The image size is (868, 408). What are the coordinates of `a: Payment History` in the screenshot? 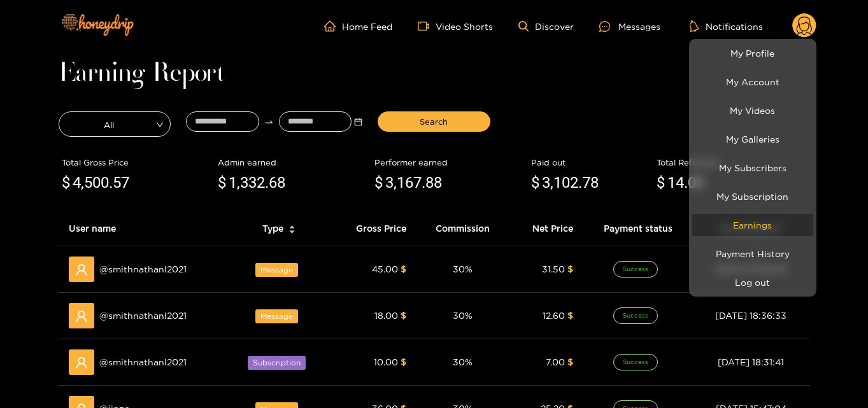 It's located at (753, 254).